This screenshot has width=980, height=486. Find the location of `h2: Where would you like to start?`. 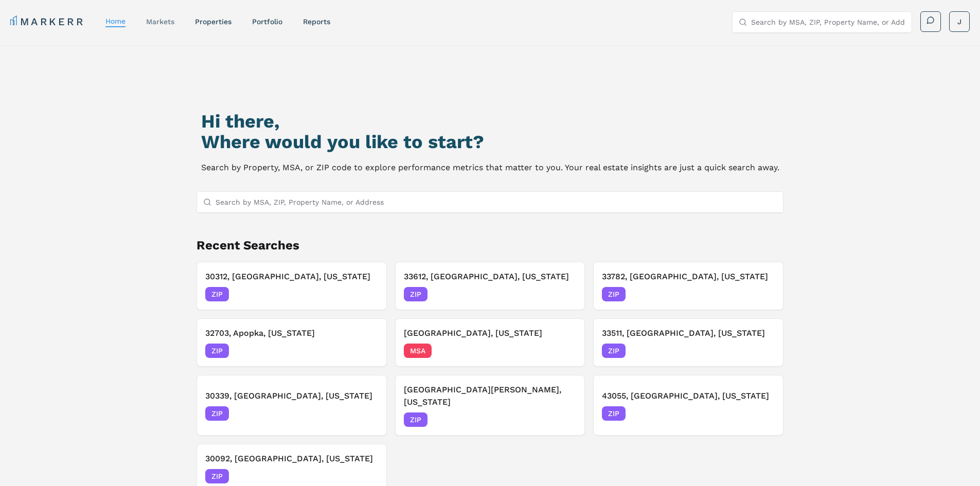

h2: Where would you like to start? is located at coordinates (490, 142).